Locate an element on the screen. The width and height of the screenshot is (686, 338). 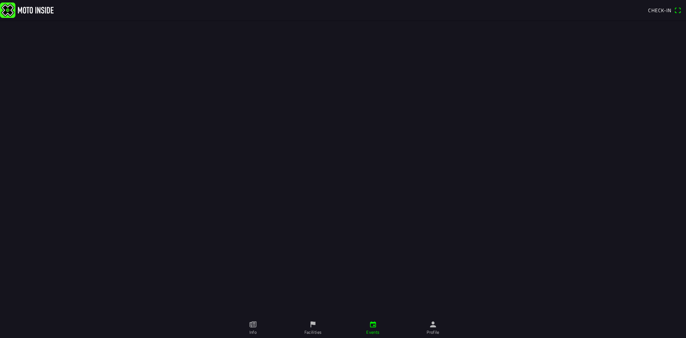
a: Check-inqr scanner is located at coordinates (665, 10).